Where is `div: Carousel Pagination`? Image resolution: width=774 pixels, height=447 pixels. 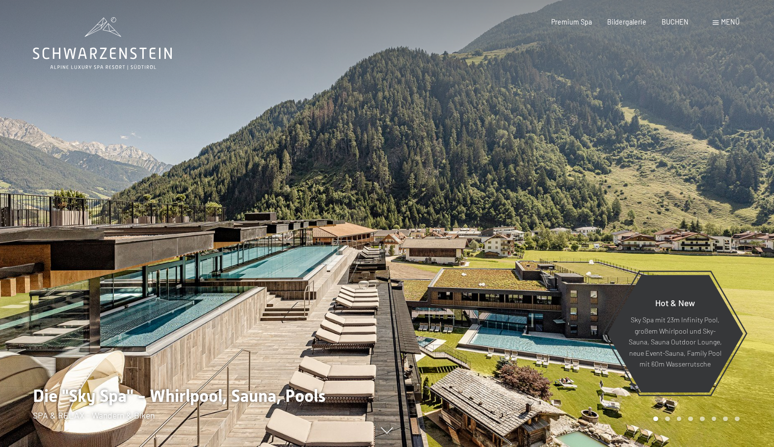 div: Carousel Pagination is located at coordinates (695, 419).